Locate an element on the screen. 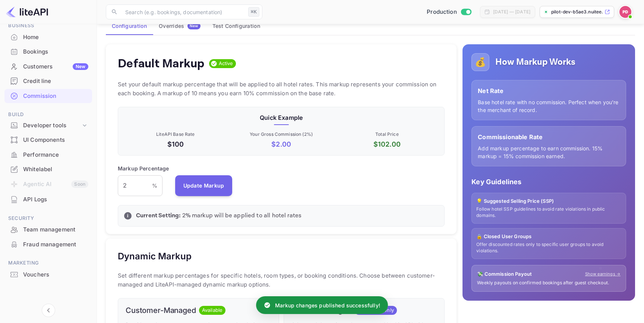 The width and height of the screenshot is (644, 323). p: Net Rate is located at coordinates (549, 91).